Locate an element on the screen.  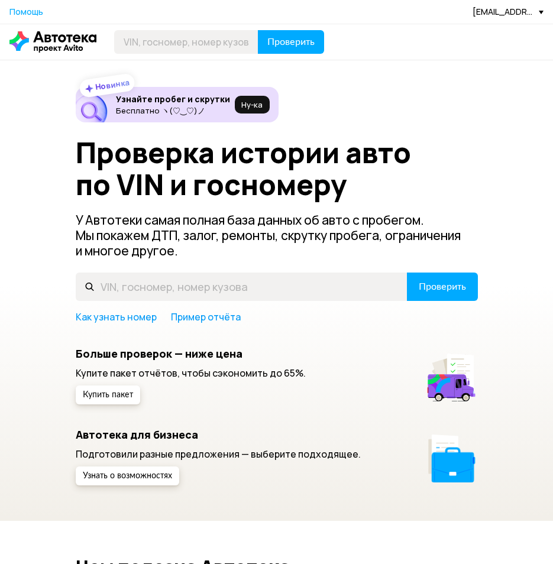
button: Купить пакет is located at coordinates (108, 395).